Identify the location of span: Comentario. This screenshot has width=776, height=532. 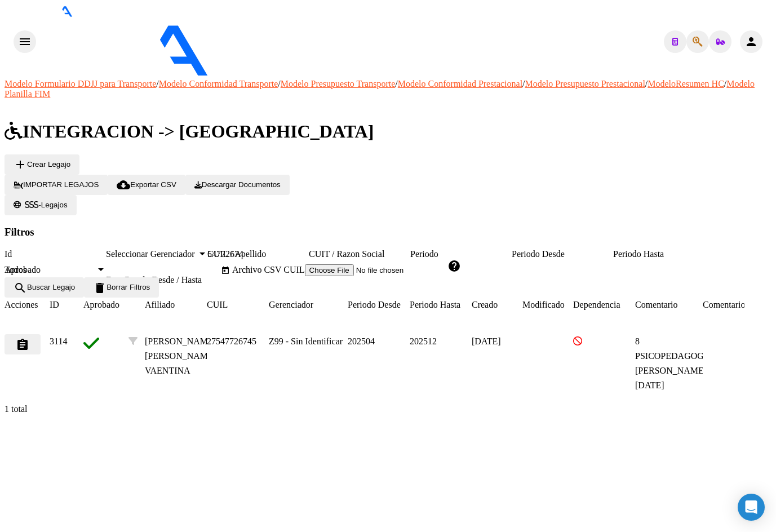
(656, 304).